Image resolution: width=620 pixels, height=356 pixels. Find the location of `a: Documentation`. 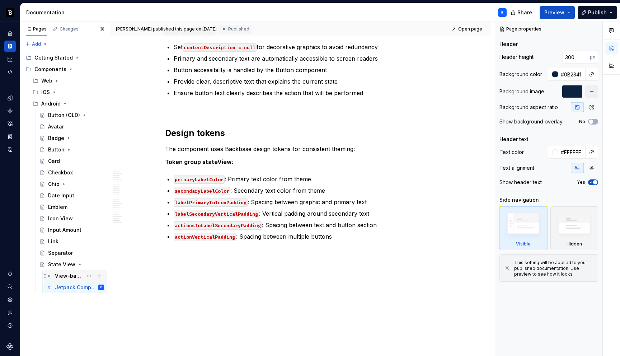

a: Documentation is located at coordinates (10, 46).